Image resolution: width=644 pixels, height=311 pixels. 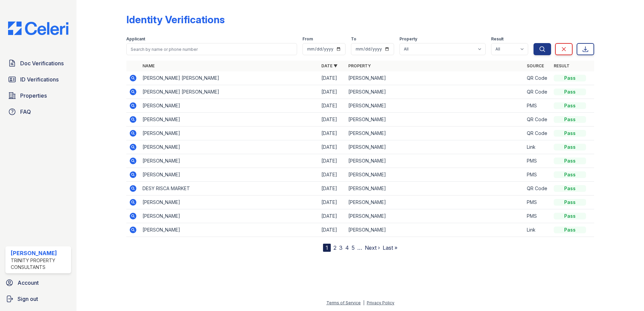 What do you see at coordinates (38, 112) in the screenshot?
I see `a: FAQ` at bounding box center [38, 112].